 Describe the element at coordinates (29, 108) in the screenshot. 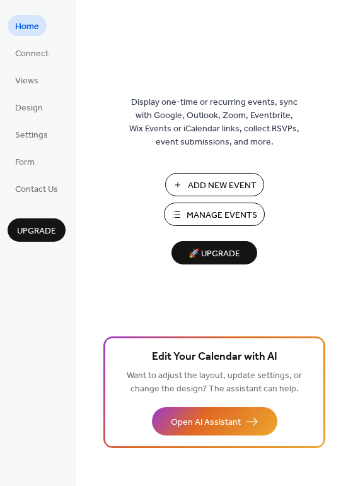

I see `span: Design` at that location.